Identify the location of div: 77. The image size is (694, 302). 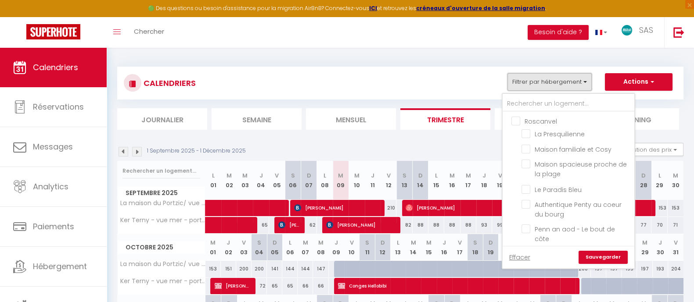
(644, 225).